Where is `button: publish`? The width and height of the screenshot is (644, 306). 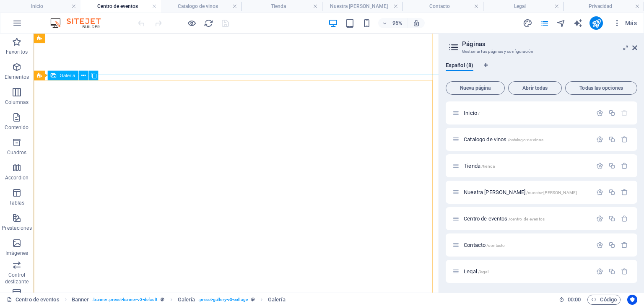 button: publish is located at coordinates (596, 23).